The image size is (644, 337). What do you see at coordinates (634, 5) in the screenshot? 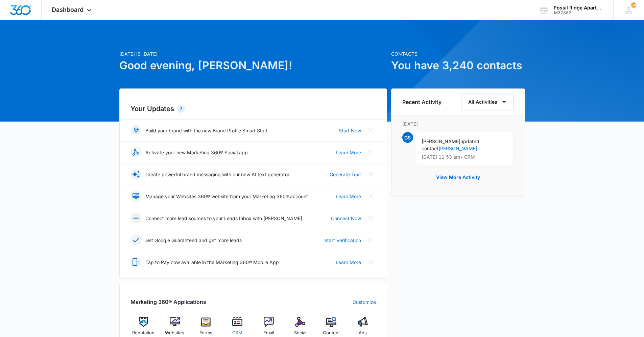
I see `div: notifications count` at bounding box center [634, 5].